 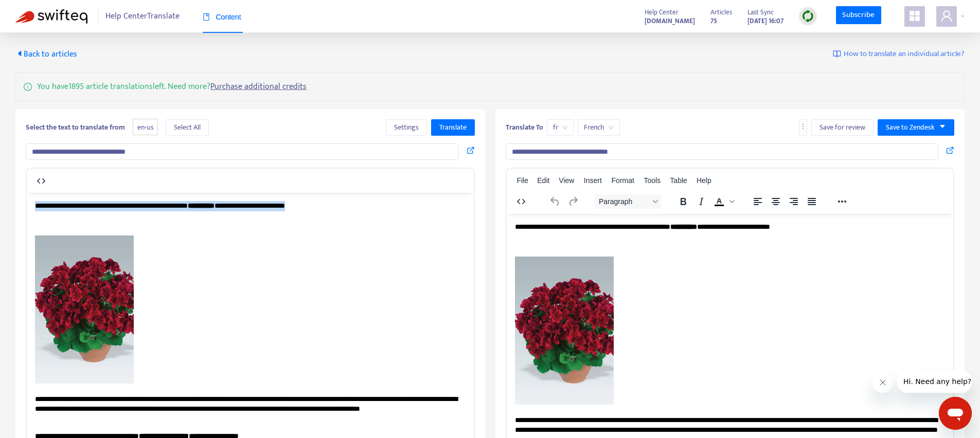 I want to click on button: Select All, so click(x=188, y=127).